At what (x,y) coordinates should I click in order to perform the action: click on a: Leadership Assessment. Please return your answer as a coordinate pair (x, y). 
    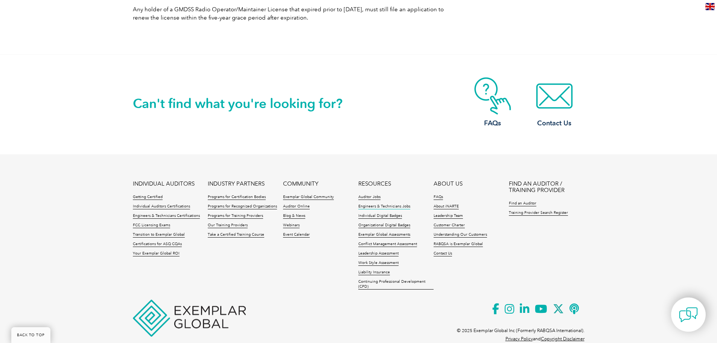
    Looking at the image, I should click on (378, 254).